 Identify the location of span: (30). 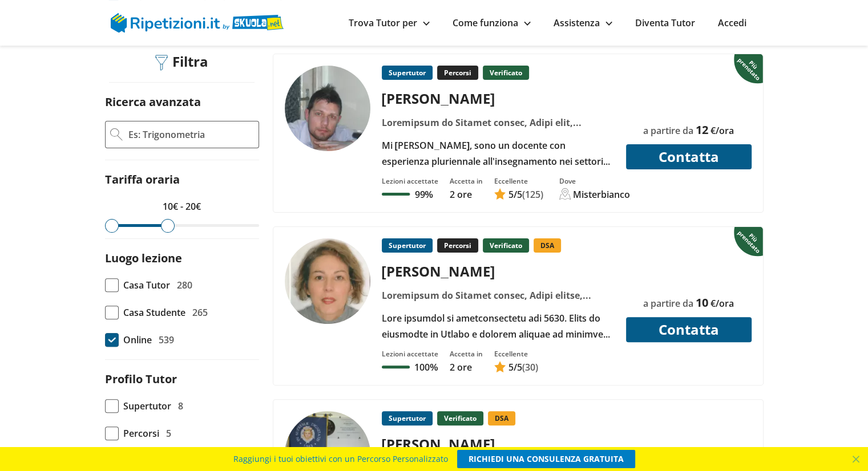
(530, 367).